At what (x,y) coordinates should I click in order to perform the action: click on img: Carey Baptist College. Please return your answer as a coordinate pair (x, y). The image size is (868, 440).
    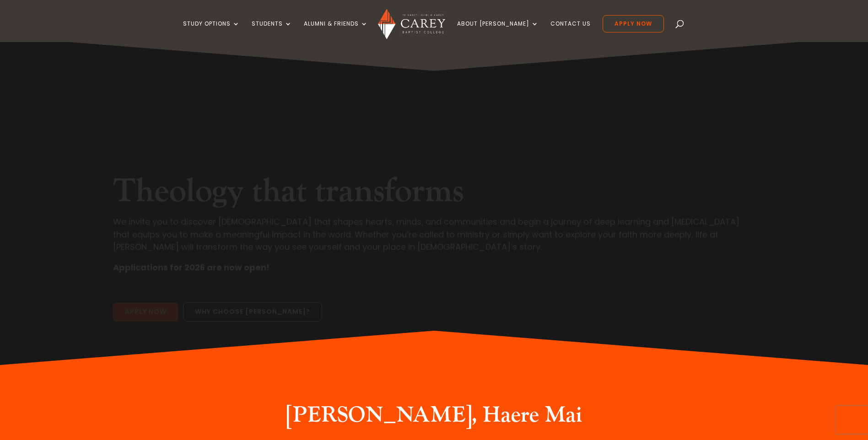
    Looking at the image, I should click on (412, 24).